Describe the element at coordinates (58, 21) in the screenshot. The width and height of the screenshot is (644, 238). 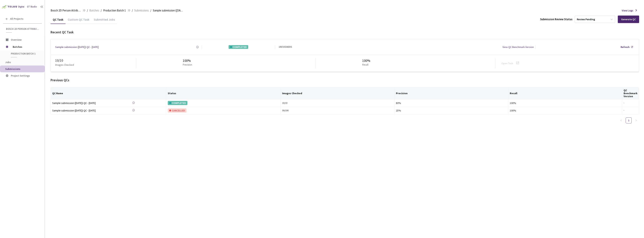
I see `div: QC Task` at that location.